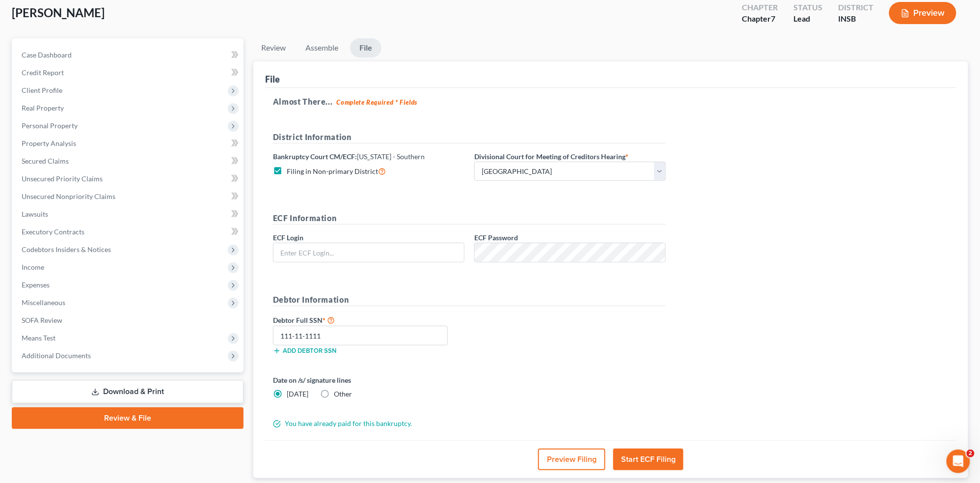  I want to click on h5: ECF Information, so click(470, 218).